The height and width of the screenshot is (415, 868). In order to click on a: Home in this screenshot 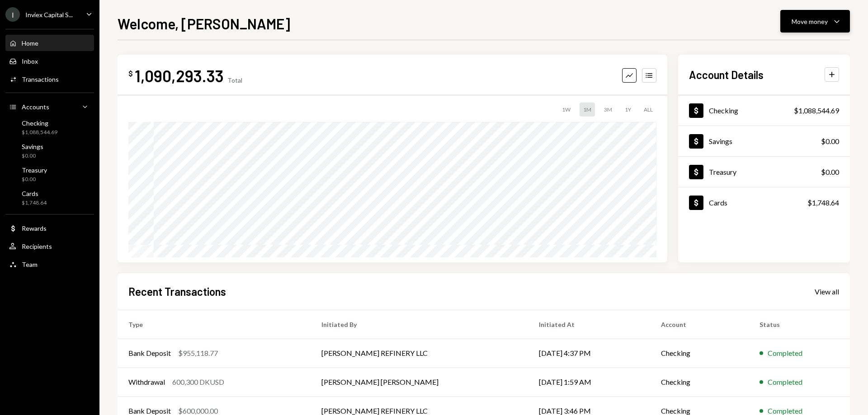, I will do `click(50, 43)`.